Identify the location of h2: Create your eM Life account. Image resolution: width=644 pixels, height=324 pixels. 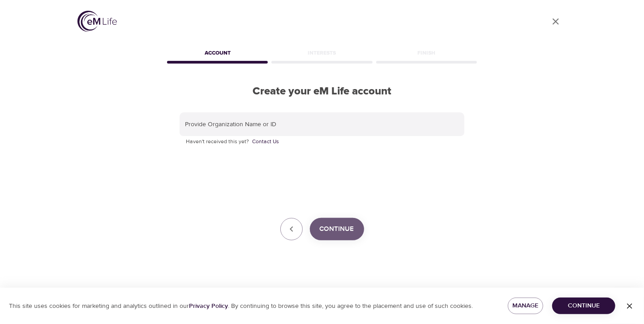
(322, 92).